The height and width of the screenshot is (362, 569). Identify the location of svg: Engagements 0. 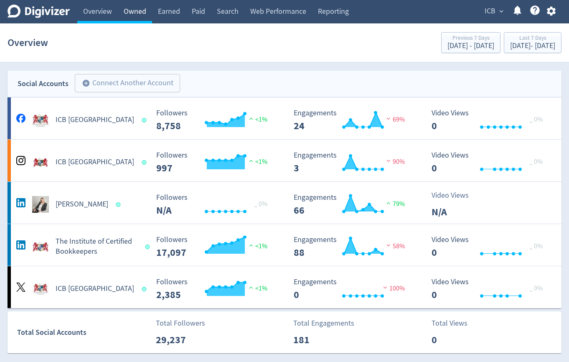
(352, 289).